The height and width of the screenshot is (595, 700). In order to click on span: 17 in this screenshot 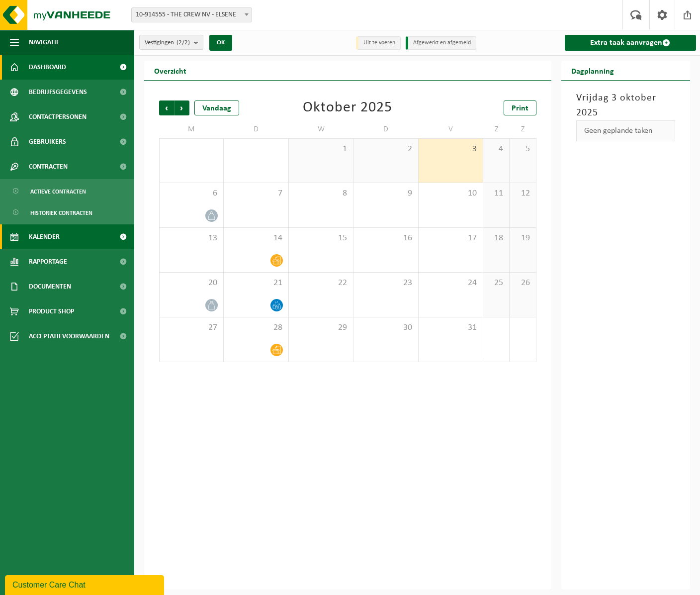, I will do `click(450, 238)`.